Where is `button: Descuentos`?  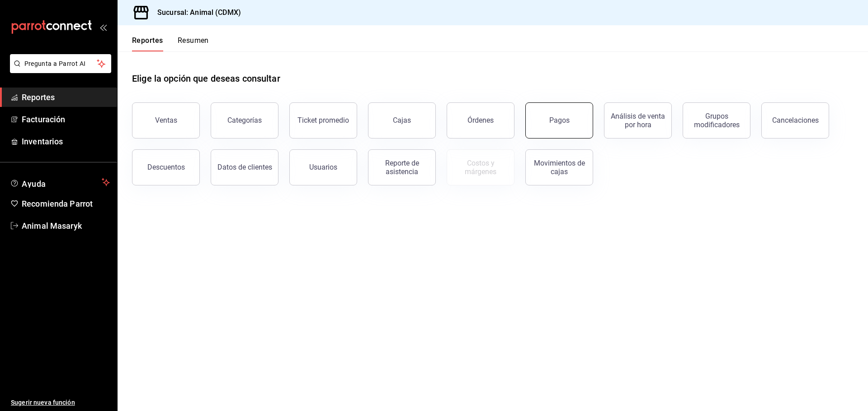 button: Descuentos is located at coordinates (166, 168).